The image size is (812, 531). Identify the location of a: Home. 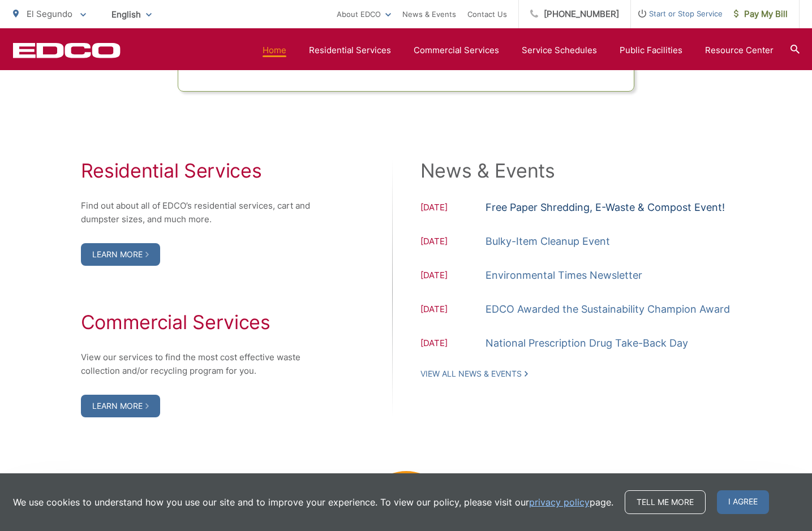
(274, 51).